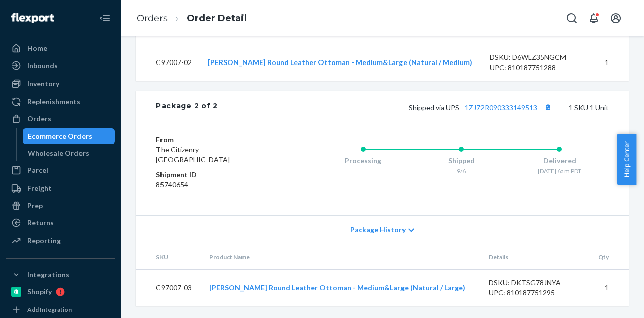 The height and width of the screenshot is (318, 644). Describe the element at coordinates (571, 18) in the screenshot. I see `button: Open Search Box` at that location.